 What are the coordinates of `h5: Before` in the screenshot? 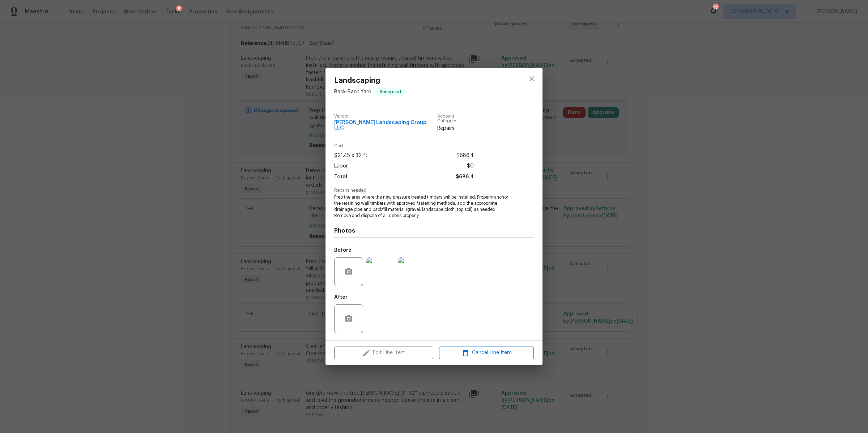 It's located at (343, 250).